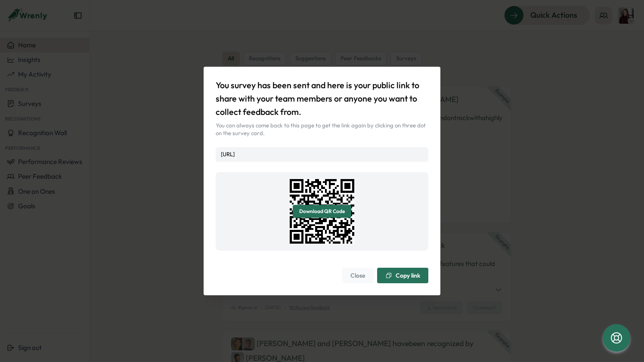 Image resolution: width=644 pixels, height=362 pixels. What do you see at coordinates (407, 275) in the screenshot?
I see `span: Copy link` at bounding box center [407, 275].